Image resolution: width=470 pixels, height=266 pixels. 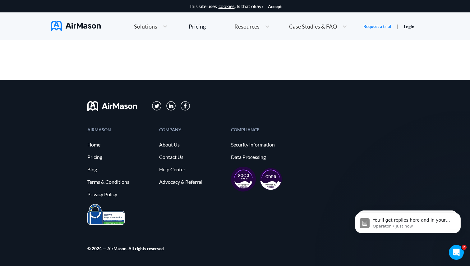 What do you see at coordinates (377, 26) in the screenshot?
I see `a: Request a trial` at bounding box center [377, 26].